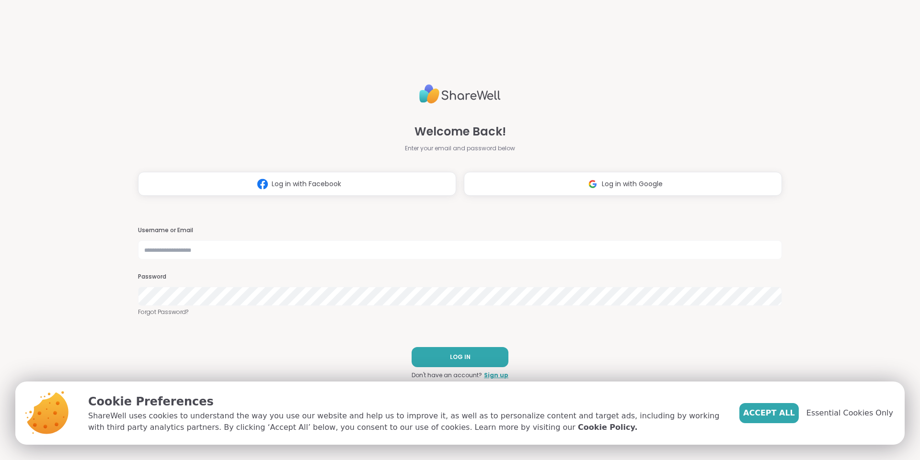  What do you see at coordinates (460, 230) in the screenshot?
I see `h3: Username or Email` at bounding box center [460, 230].